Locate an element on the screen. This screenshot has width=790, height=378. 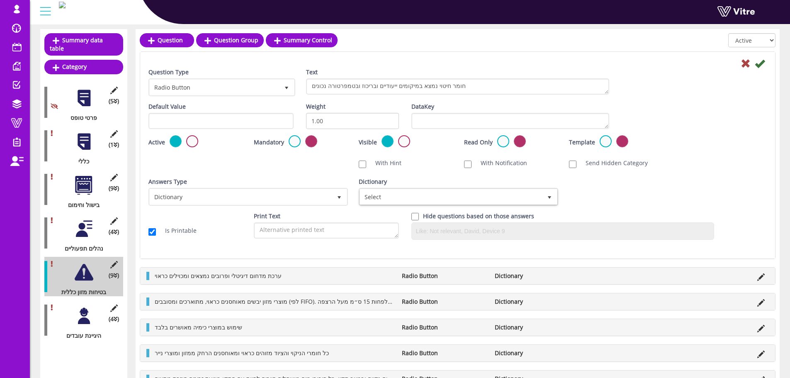
textarea: חומר חיטוי נמצא במיקומים ייעודיים ובריכוז ובטמפרטורה נכונים is located at coordinates (458, 86).